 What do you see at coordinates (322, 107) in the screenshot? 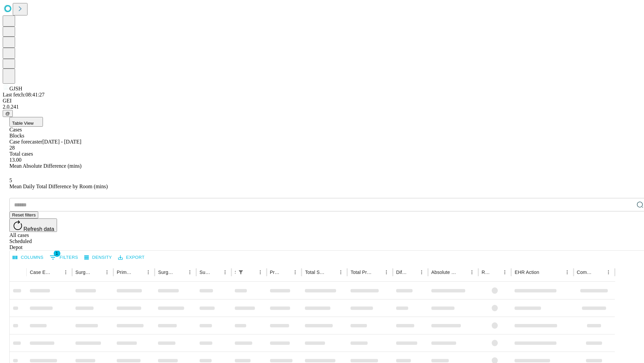
I see `div: 2.0.241` at bounding box center [322, 107].